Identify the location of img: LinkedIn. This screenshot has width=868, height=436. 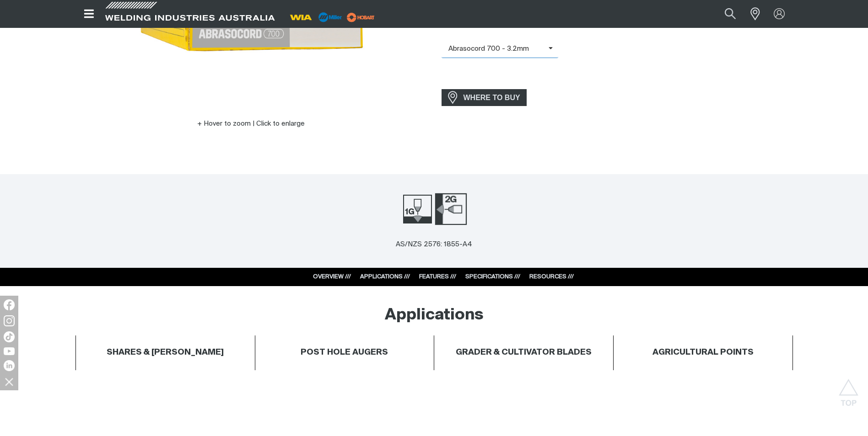
(9, 366).